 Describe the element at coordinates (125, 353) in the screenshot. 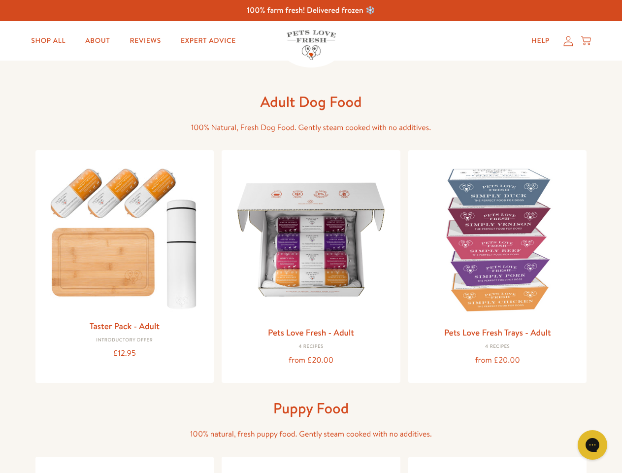

I see `div: £12.95` at that location.